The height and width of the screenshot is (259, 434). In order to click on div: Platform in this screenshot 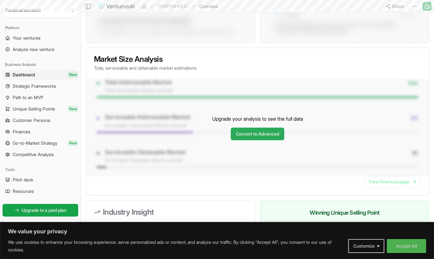, I will do `click(40, 28)`.